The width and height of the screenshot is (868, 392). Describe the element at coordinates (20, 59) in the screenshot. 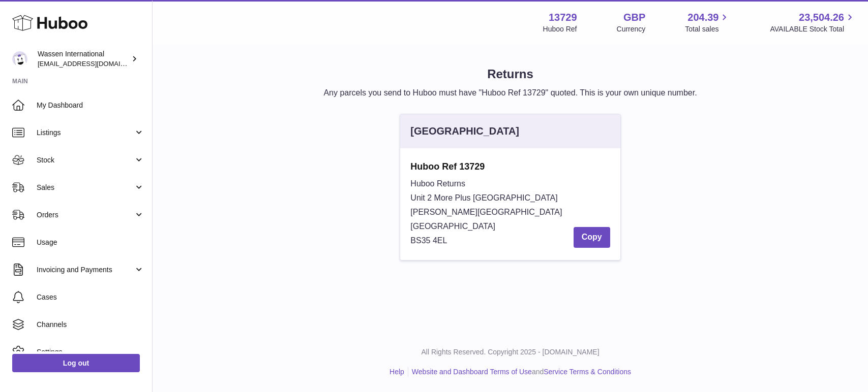

I see `img: gemma.moses@wassen.com` at that location.